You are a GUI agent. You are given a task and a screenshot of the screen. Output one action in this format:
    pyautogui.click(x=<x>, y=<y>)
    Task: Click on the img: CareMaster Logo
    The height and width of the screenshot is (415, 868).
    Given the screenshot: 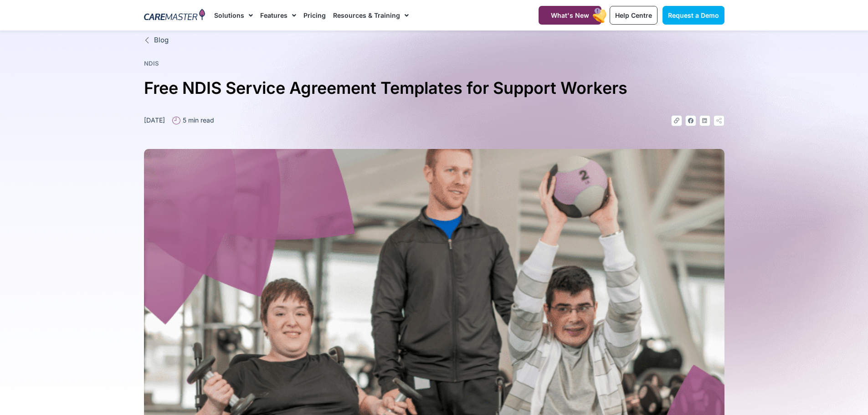 What is the action you would take?
    pyautogui.click(x=175, y=15)
    